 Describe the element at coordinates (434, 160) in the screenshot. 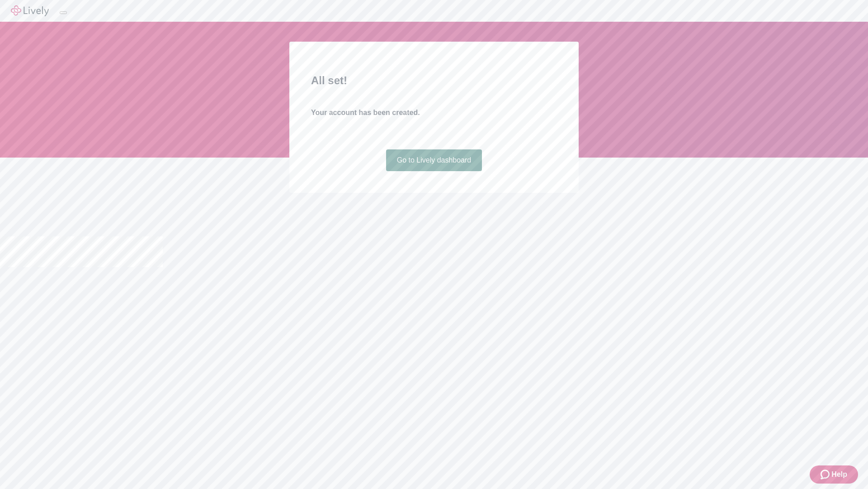

I see `a: Go to Lively dashboard` at that location.